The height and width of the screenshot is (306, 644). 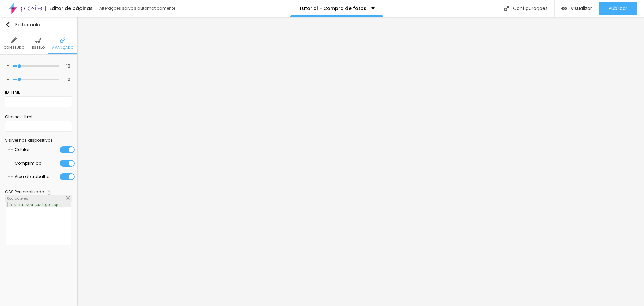 I want to click on font: 0, so click(x=8, y=198).